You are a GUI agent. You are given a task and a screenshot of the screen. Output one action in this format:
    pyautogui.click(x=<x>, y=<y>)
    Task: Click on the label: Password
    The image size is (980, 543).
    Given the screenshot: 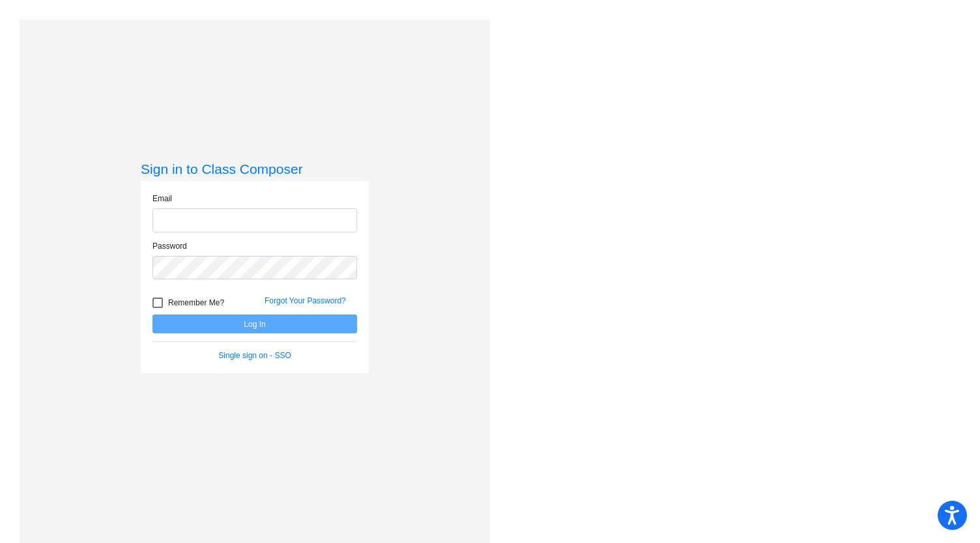 What is the action you would take?
    pyautogui.click(x=169, y=246)
    